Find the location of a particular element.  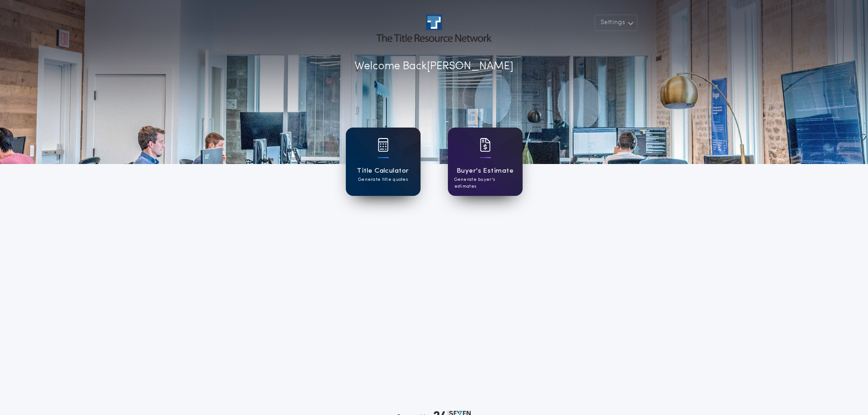

a: card iconTitle CalculatorGenerate title quotes is located at coordinates (383, 161).